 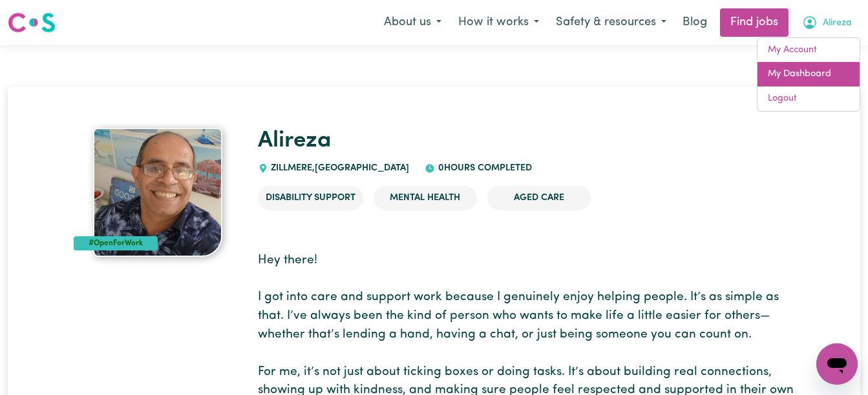 What do you see at coordinates (32, 23) in the screenshot?
I see `img: Careseekers logo` at bounding box center [32, 23].